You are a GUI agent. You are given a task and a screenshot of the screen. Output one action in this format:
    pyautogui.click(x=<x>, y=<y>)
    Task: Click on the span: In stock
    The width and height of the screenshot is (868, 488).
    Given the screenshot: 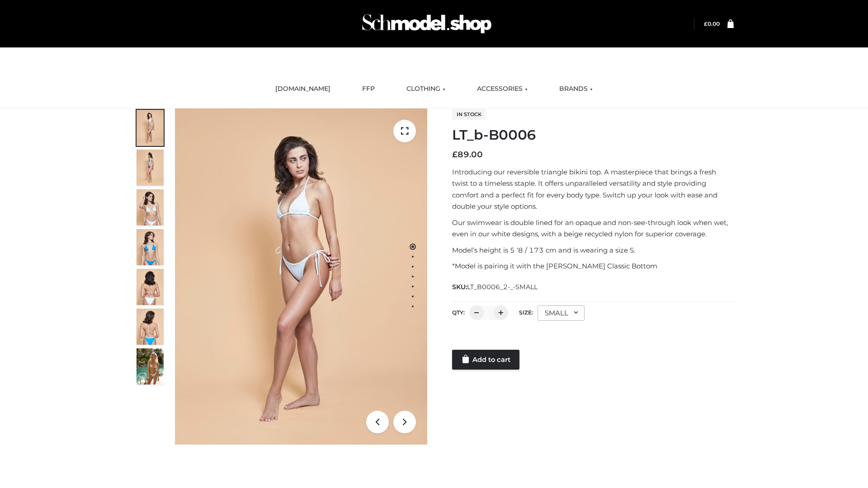 What is the action you would take?
    pyautogui.click(x=469, y=114)
    